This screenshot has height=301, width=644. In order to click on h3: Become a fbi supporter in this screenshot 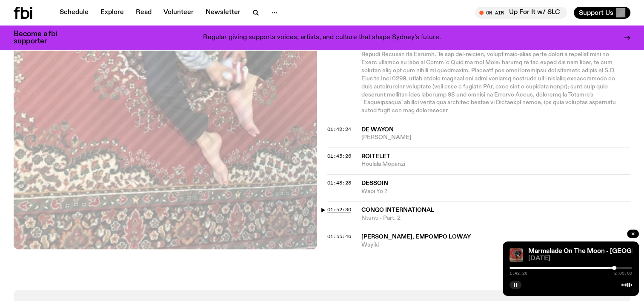, I will do `click(41, 38)`.